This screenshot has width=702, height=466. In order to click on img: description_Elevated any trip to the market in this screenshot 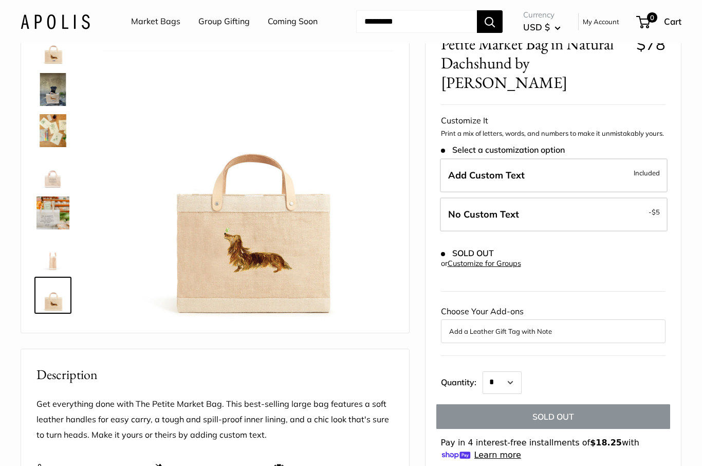, I will do `click(53, 213)`.